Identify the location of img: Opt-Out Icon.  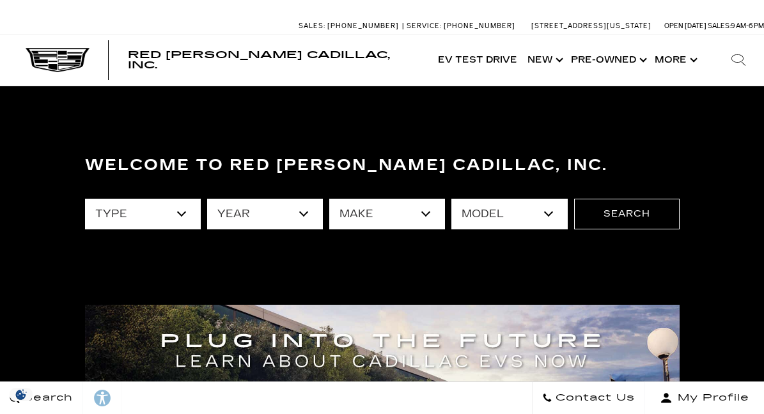
(21, 394).